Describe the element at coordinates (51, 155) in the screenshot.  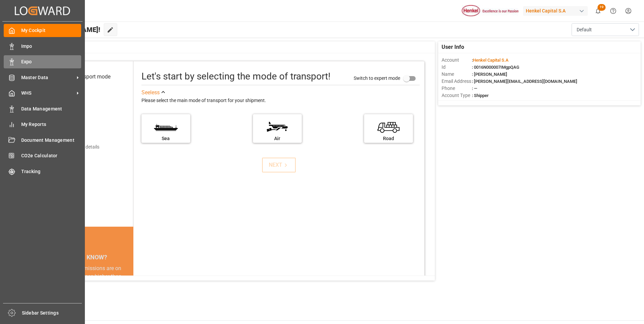
I see `span: CO2e Calculator` at that location.